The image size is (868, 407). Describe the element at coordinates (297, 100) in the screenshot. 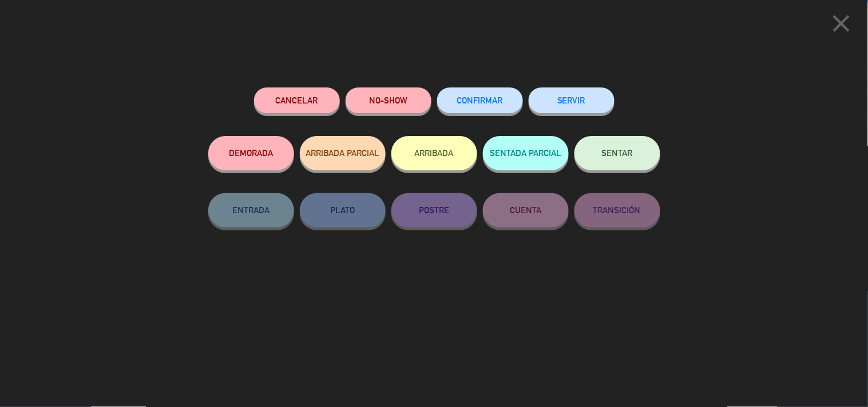

I see `button: Cancelar` at that location.